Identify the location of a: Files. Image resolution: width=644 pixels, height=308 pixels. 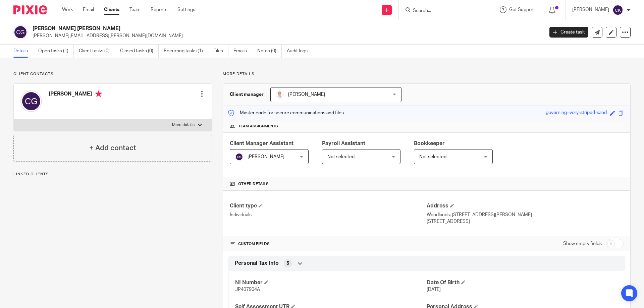
(221, 51).